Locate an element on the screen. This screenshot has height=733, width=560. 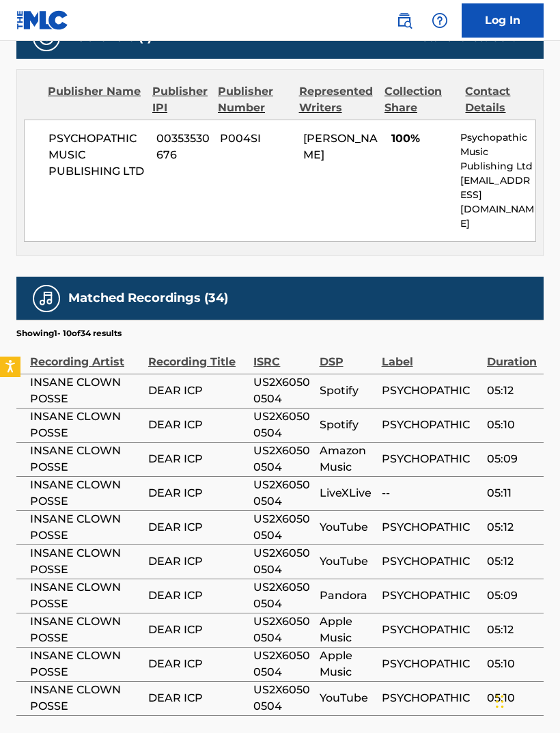
div: Contact Details is located at coordinates (501, 100).